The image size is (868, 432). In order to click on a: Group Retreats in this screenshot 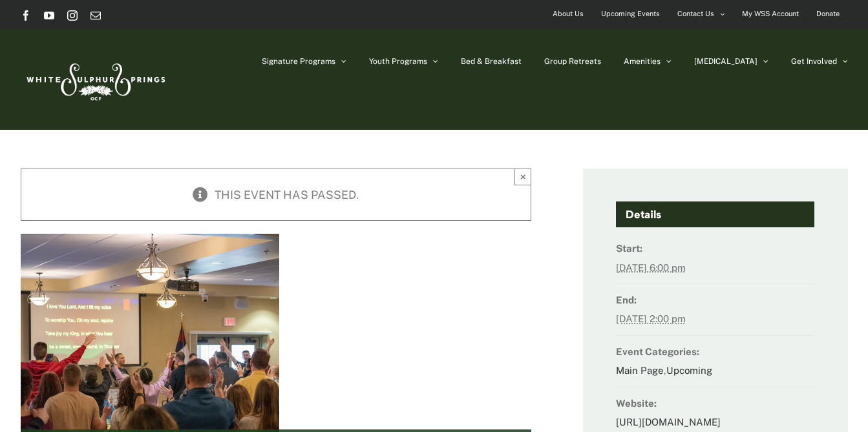, I will do `click(573, 61)`.